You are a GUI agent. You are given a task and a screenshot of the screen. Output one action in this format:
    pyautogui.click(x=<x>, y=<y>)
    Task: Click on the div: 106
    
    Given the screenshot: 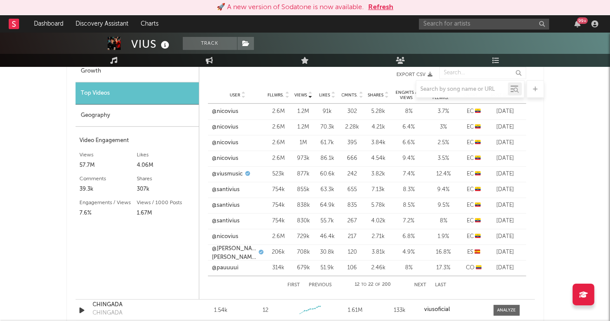 What is the action you would take?
    pyautogui.click(x=353, y=268)
    